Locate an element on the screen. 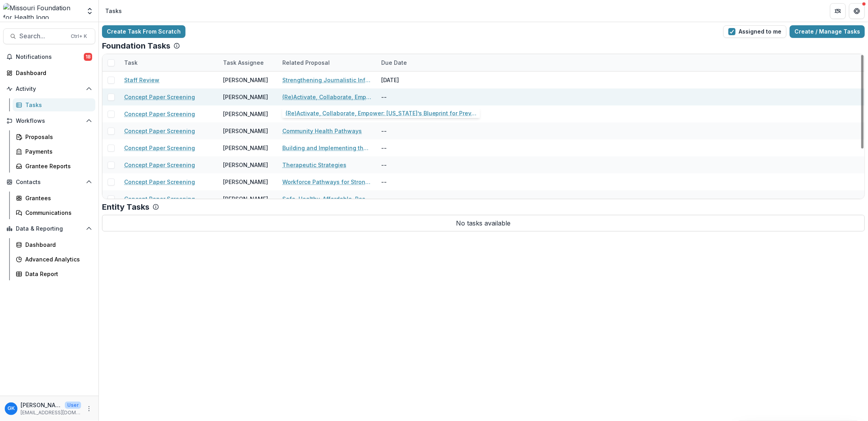  span: Search... is located at coordinates (43, 36).